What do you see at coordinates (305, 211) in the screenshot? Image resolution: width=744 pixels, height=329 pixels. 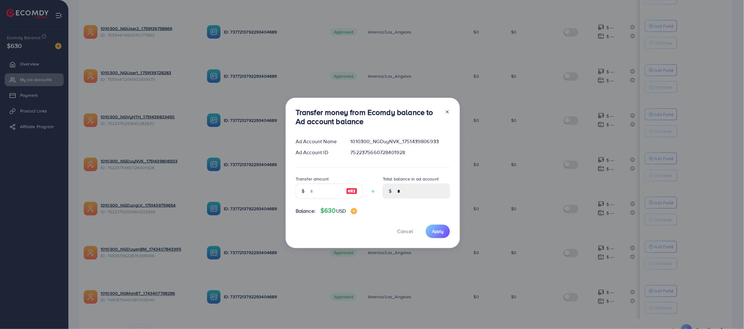 I see `span: Balance:` at bounding box center [305, 211].